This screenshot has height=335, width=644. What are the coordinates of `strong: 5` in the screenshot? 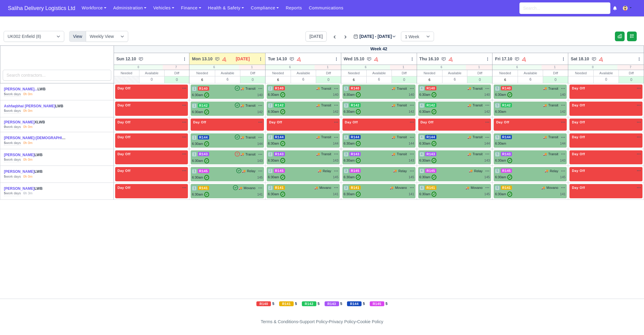 It's located at (5, 111).